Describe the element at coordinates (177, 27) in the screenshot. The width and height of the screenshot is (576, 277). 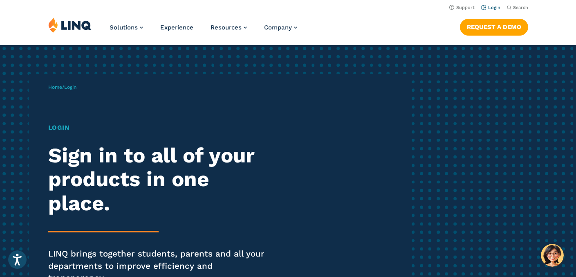
I see `span: Experience` at that location.